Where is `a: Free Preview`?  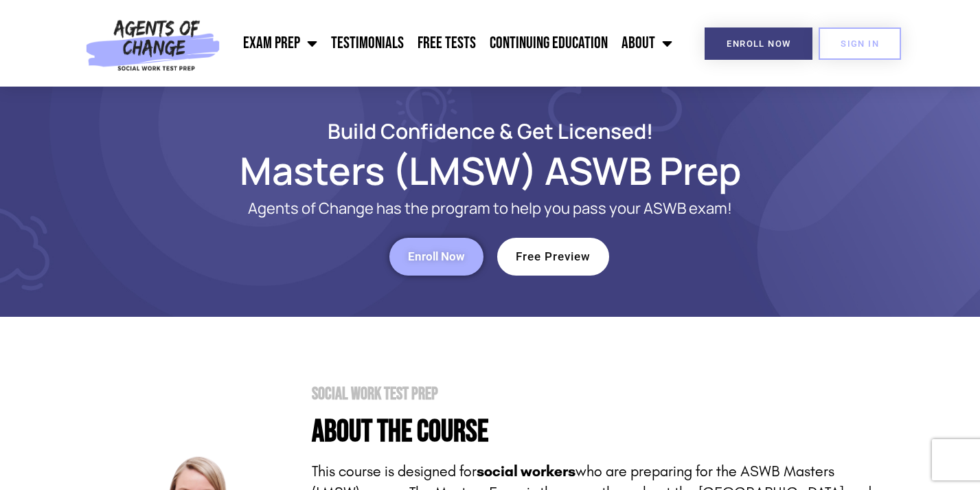
a: Free Preview is located at coordinates (553, 256).